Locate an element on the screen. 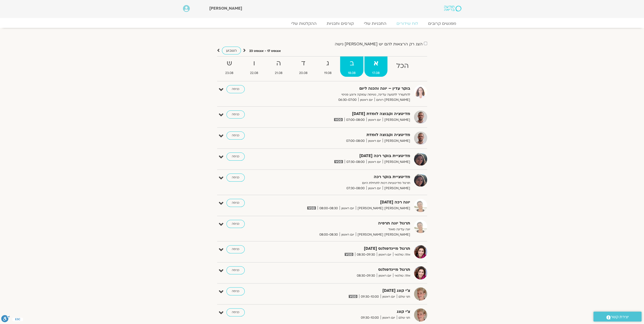 This screenshot has height=324, width=644. a: השבוע is located at coordinates (231, 50).